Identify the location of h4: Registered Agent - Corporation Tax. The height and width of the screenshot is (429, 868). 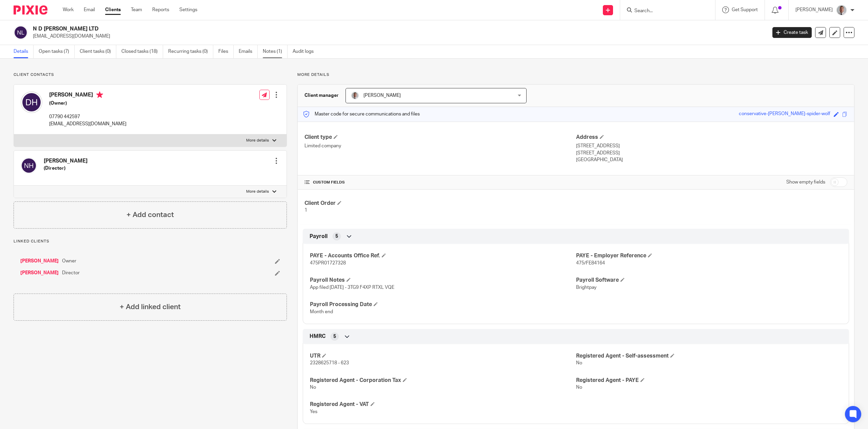
(443, 381).